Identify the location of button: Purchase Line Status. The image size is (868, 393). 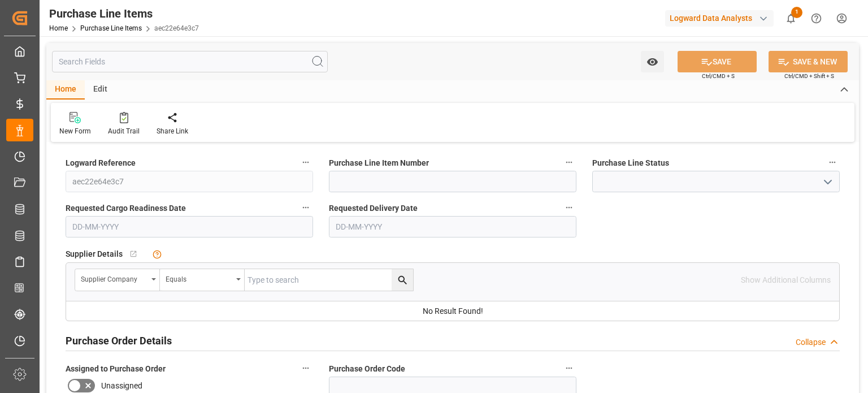
(832, 162).